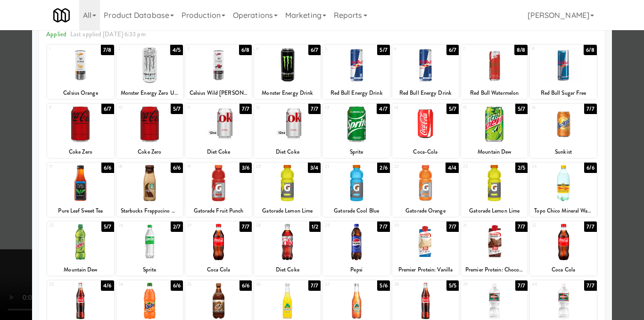 Image resolution: width=644 pixels, height=320 pixels. Describe the element at coordinates (478, 107) in the screenshot. I see `div: 15` at that location.